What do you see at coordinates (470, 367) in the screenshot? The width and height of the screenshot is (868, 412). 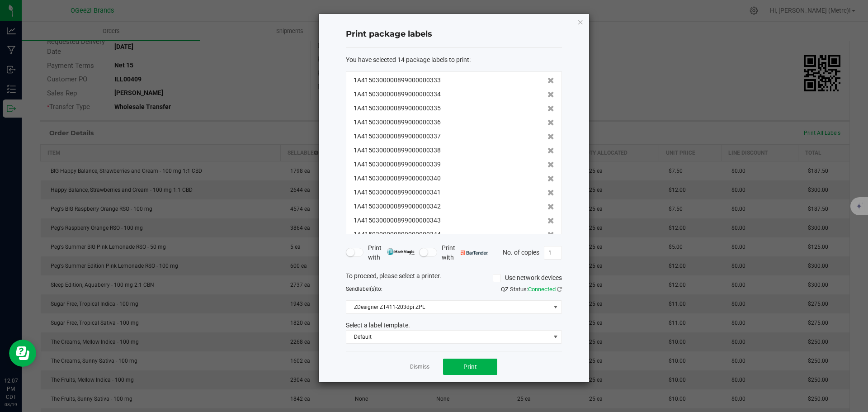 I see `span: Print` at bounding box center [470, 367].